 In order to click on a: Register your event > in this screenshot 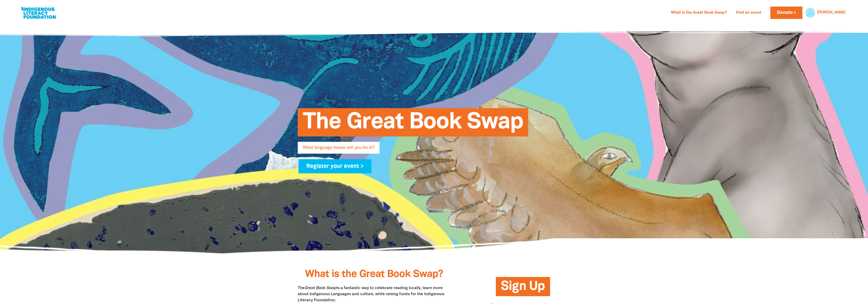, I will do `click(335, 166)`.